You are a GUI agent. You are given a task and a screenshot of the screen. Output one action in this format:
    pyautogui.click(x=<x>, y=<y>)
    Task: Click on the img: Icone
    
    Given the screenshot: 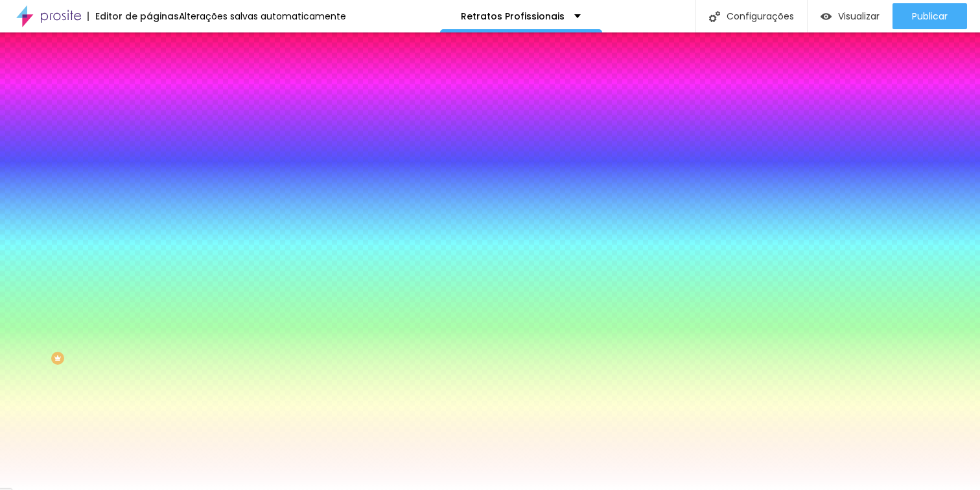 What is the action you would take?
    pyautogui.click(x=714, y=17)
    